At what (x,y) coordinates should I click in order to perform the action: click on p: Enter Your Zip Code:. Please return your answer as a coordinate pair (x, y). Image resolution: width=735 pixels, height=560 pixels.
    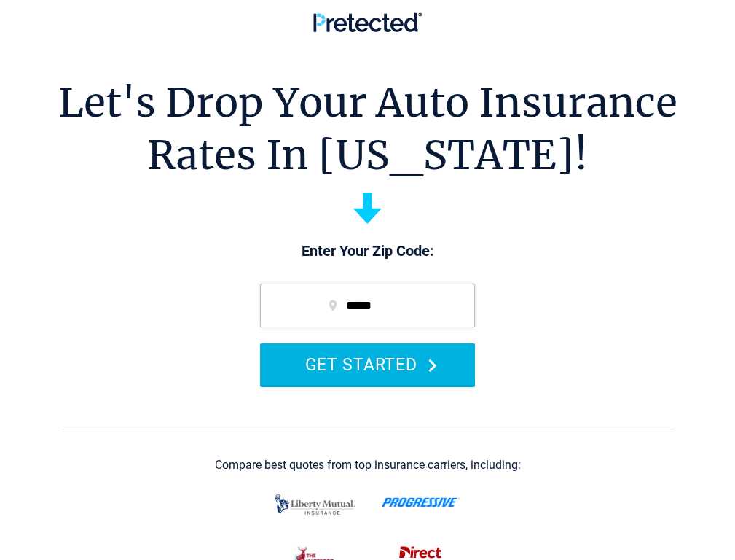
    Looking at the image, I should click on (367, 252).